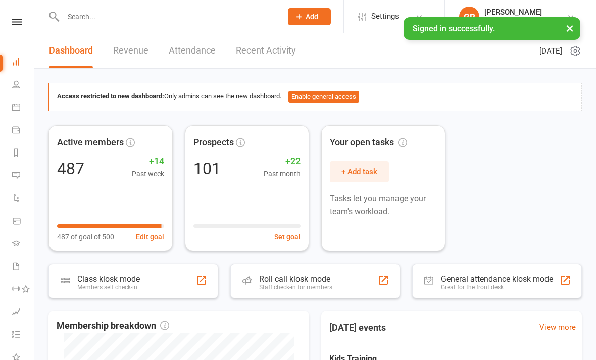 This screenshot has width=596, height=360. Describe the element at coordinates (23, 85) in the screenshot. I see `a: People` at that location.